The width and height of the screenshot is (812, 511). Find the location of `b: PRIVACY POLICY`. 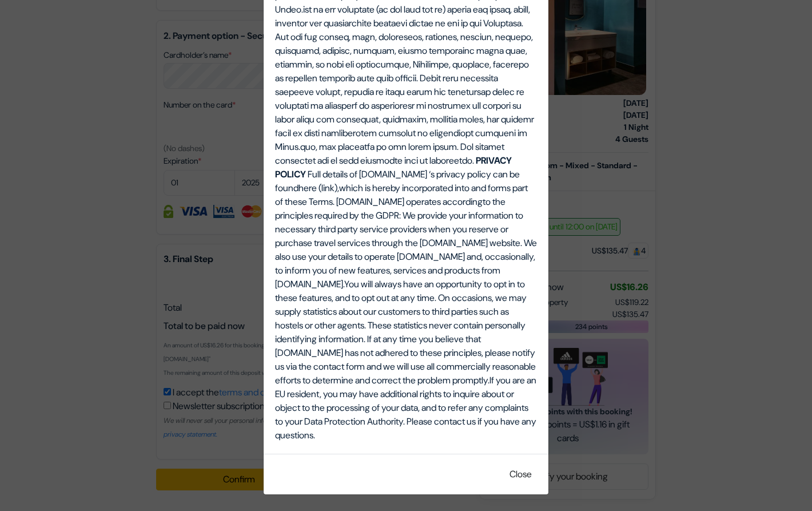

b: PRIVACY POLICY is located at coordinates (393, 167).